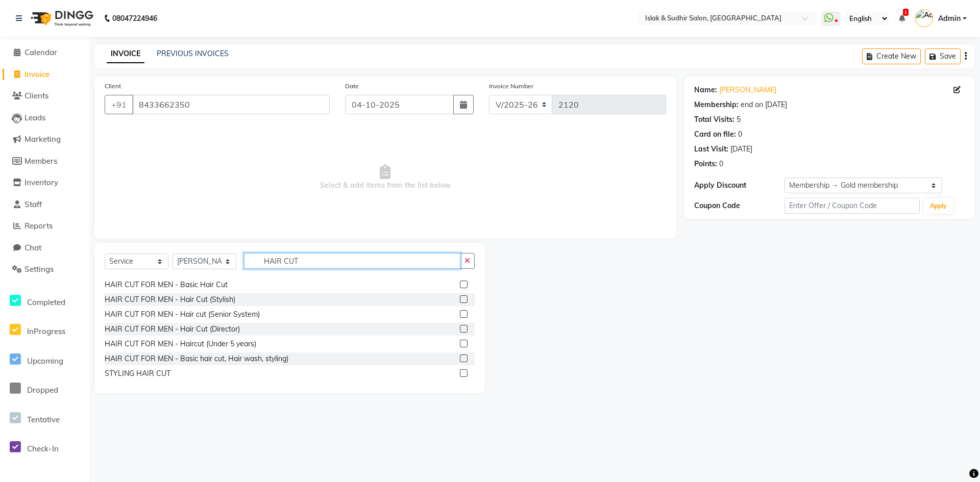 The width and height of the screenshot is (980, 482). What do you see at coordinates (943, 56) in the screenshot?
I see `button: Save` at bounding box center [943, 56].